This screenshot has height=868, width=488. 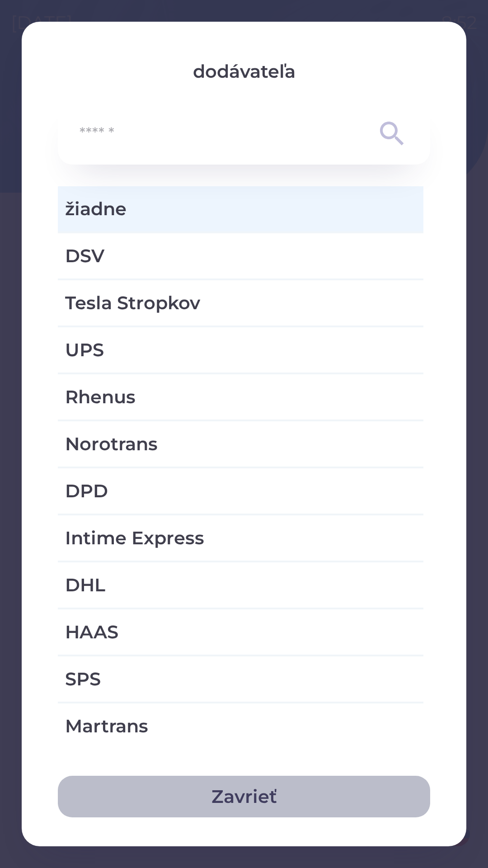 I want to click on span: Tesla Stropkov, so click(x=240, y=303).